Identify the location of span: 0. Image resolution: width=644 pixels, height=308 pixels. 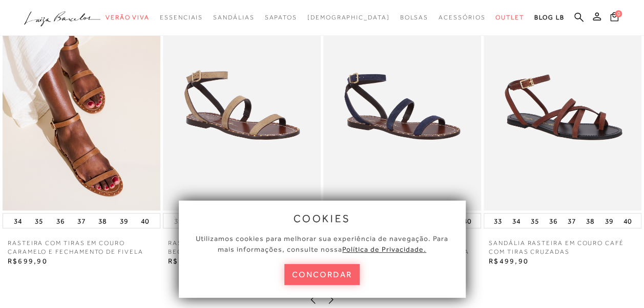
(618, 14).